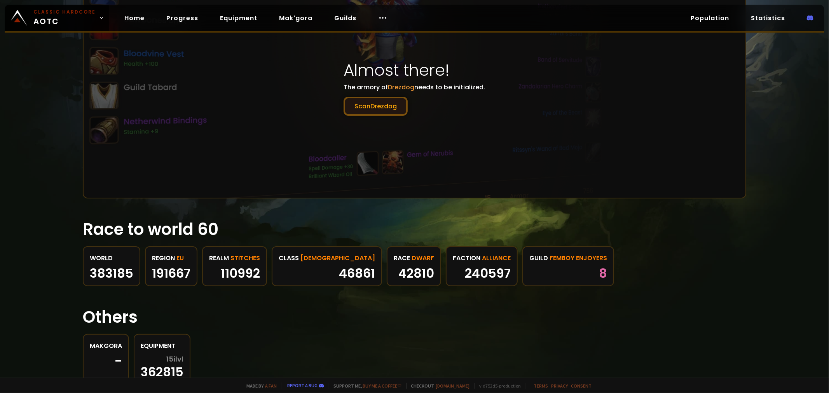  I want to click on a: regionEU191667, so click(171, 266).